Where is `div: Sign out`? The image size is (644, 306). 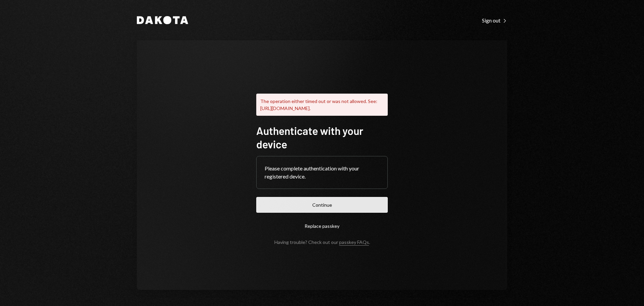
div: Sign out is located at coordinates (494, 21).